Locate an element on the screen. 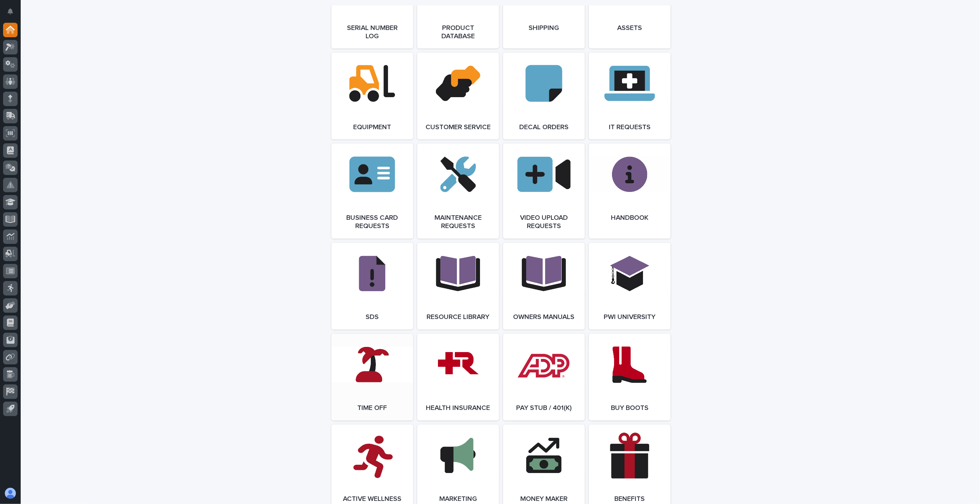 This screenshot has width=980, height=504. a: Maintenance Requests is located at coordinates (458, 191).